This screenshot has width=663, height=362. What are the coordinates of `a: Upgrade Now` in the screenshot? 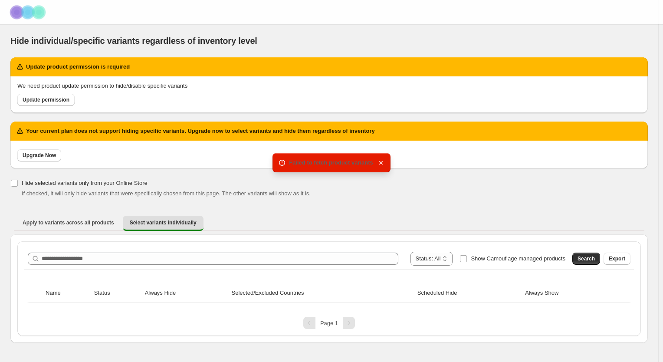 It's located at (39, 155).